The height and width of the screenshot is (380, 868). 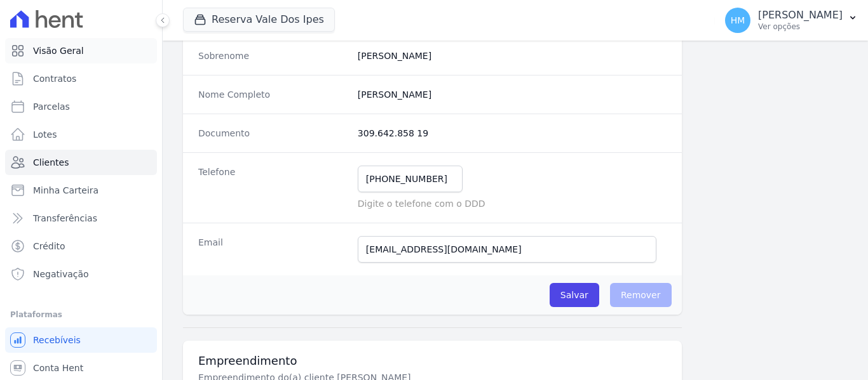 What do you see at coordinates (57, 340) in the screenshot?
I see `span: Recebíveis` at bounding box center [57, 340].